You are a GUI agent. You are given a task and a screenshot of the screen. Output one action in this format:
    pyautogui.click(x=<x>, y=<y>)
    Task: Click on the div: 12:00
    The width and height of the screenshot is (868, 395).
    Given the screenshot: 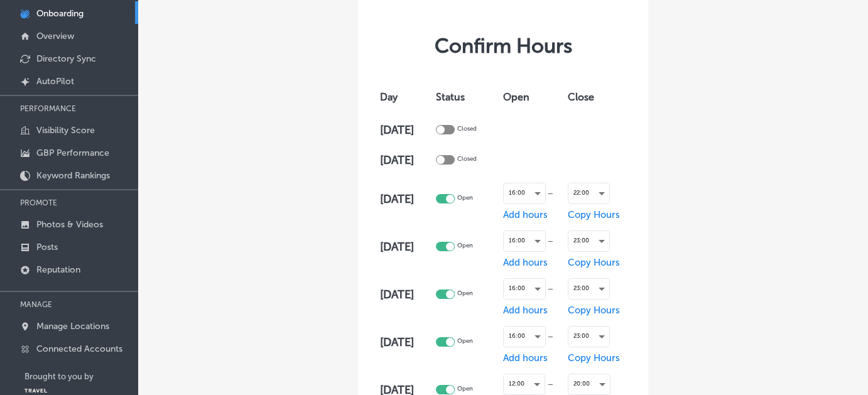 What is the action you would take?
    pyautogui.click(x=524, y=383)
    